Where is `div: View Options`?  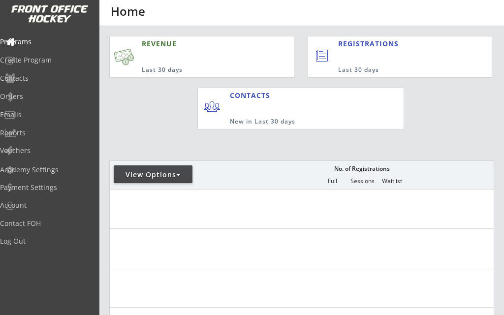 div: View Options is located at coordinates (153, 175).